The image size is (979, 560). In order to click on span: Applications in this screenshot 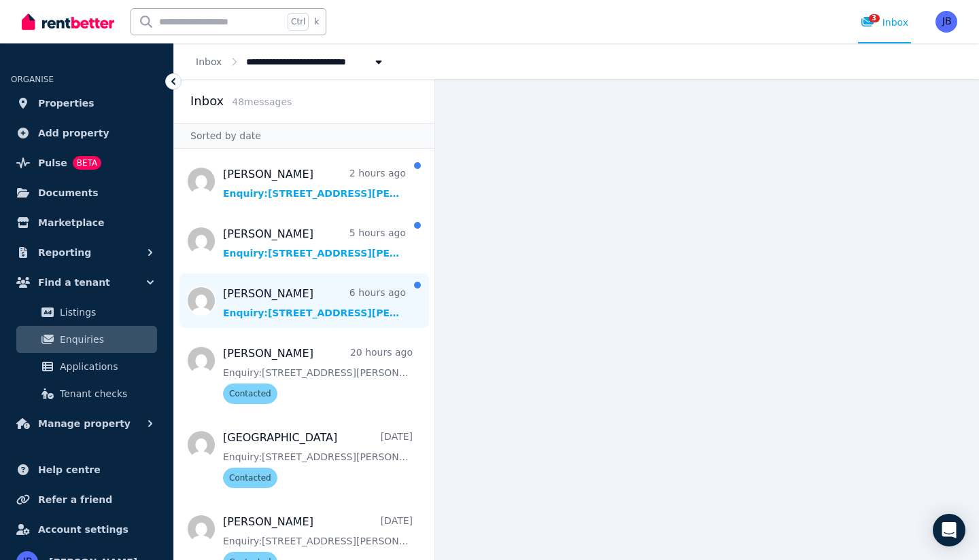, I will do `click(105, 366)`.